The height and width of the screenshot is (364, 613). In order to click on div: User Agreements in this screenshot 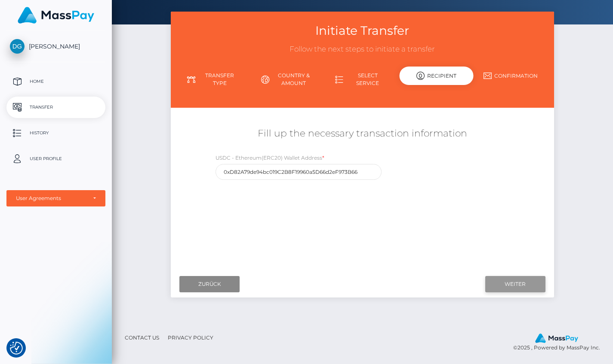, I will do `click(51, 199)`.